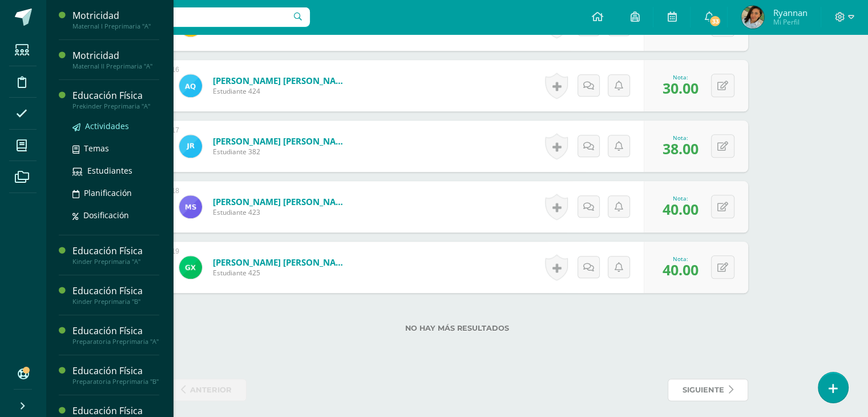 The height and width of the screenshot is (417, 868). What do you see at coordinates (116, 382) in the screenshot?
I see `div: Preparatoria Preprimaria "B"` at bounding box center [116, 382].